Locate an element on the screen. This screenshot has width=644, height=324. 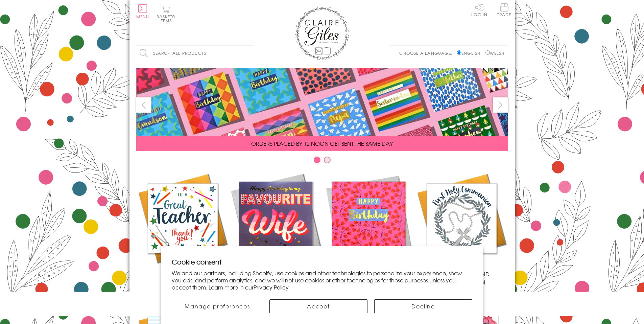
input: English is located at coordinates (459, 53).